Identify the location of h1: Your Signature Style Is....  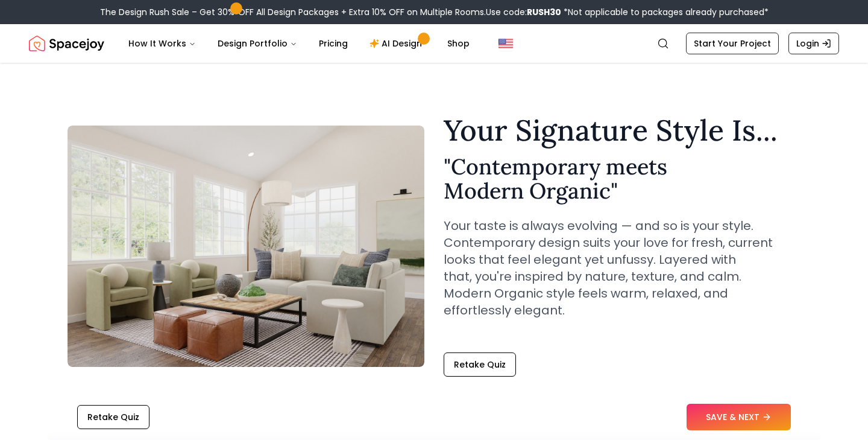
(622, 131).